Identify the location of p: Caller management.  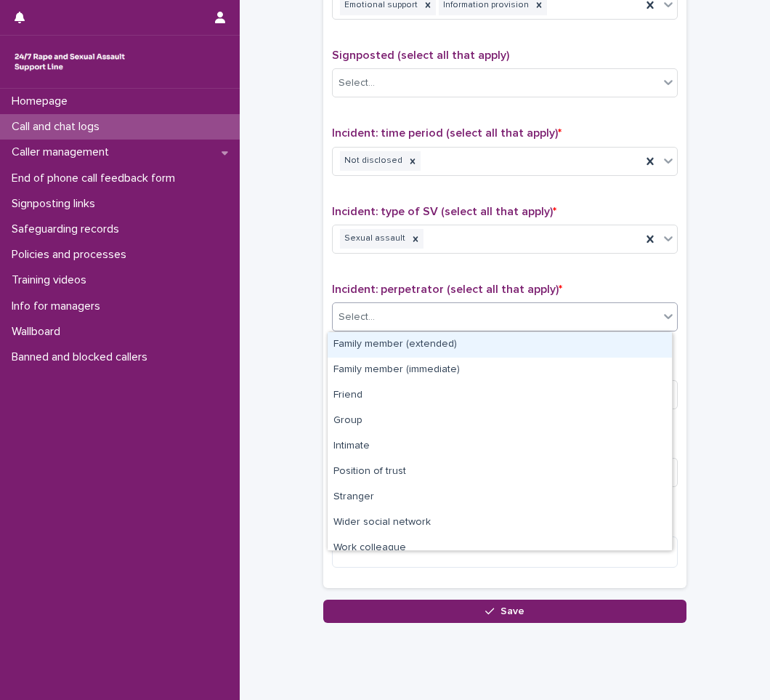
(63, 152).